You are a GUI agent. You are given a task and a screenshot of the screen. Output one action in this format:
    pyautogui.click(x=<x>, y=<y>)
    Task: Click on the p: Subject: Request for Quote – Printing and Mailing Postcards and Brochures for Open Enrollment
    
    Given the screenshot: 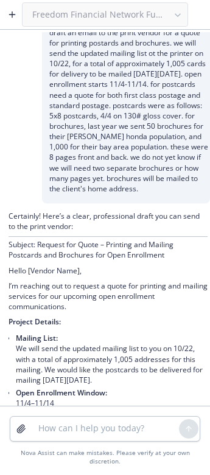 What is the action you would take?
    pyautogui.click(x=108, y=250)
    